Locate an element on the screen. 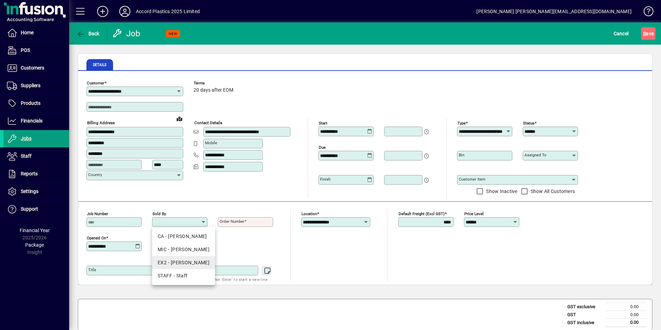  span: Reports is located at coordinates (29, 173).